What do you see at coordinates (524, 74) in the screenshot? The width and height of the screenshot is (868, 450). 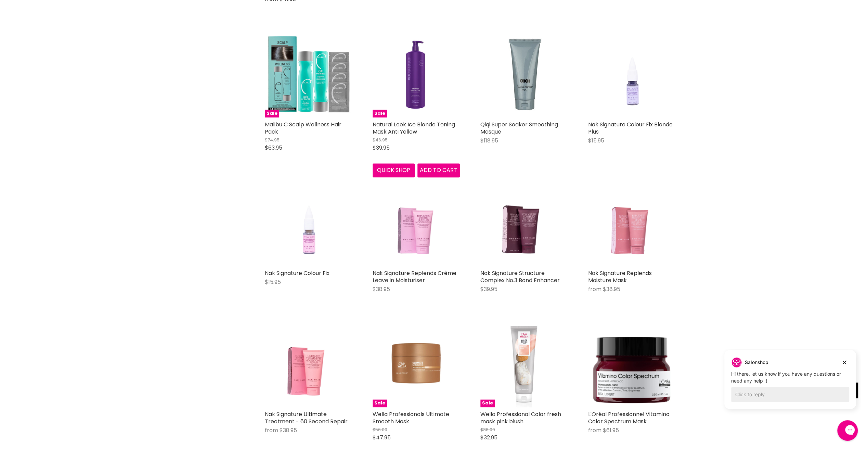 I see `img: Qiqi Super Soaker Smoothing Masque` at bounding box center [524, 74].